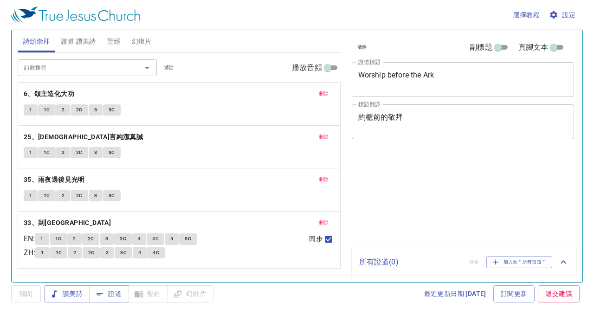 This screenshot has width=594, height=315. Describe the element at coordinates (464, 262) in the screenshot. I see `div: 所有證道(0)清除加入至＂所有證道＂` at that location.